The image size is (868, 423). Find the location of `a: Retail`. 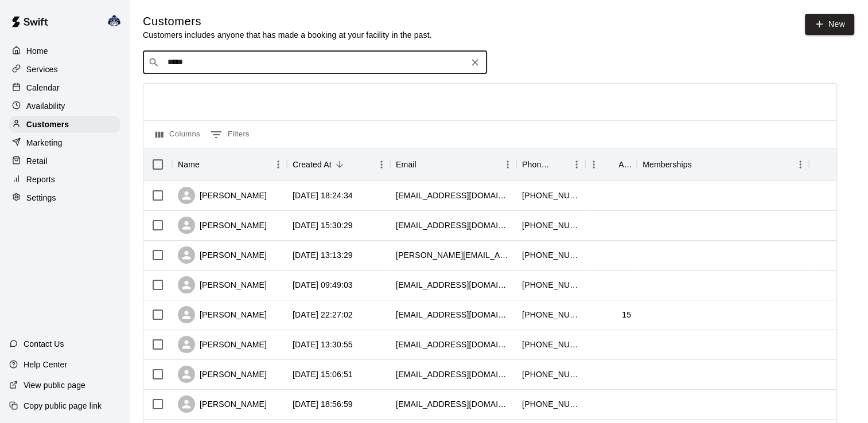

a: Retail is located at coordinates (64, 161).